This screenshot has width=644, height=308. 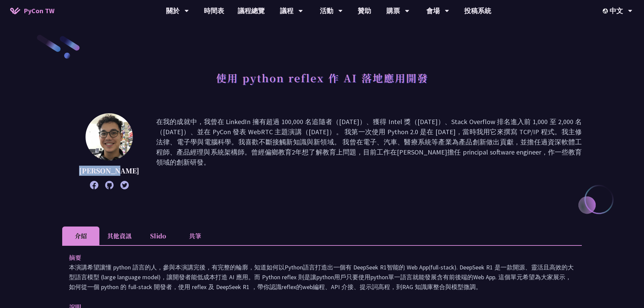 What do you see at coordinates (158, 236) in the screenshot?
I see `li: Slido` at bounding box center [158, 236].